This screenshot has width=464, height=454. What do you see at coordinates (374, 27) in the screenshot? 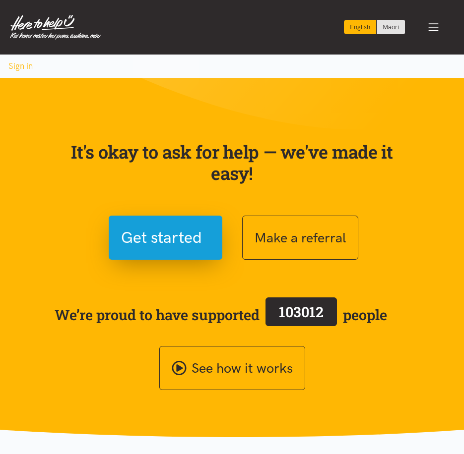
I see `div: Language toggle` at bounding box center [374, 27].